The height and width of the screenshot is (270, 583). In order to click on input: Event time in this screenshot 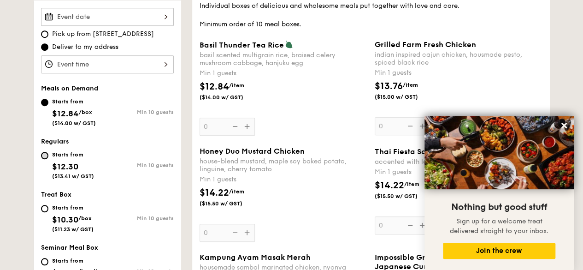, I will do `click(107, 64)`.